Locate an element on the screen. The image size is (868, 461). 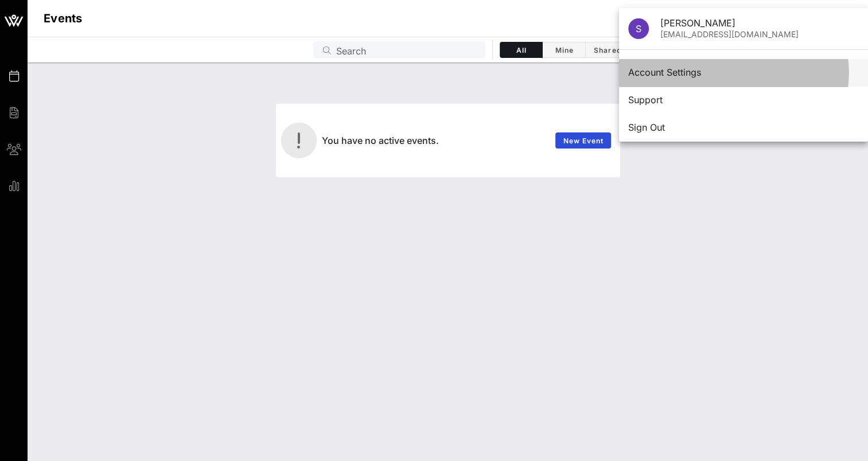
span: S is located at coordinates (638, 29).